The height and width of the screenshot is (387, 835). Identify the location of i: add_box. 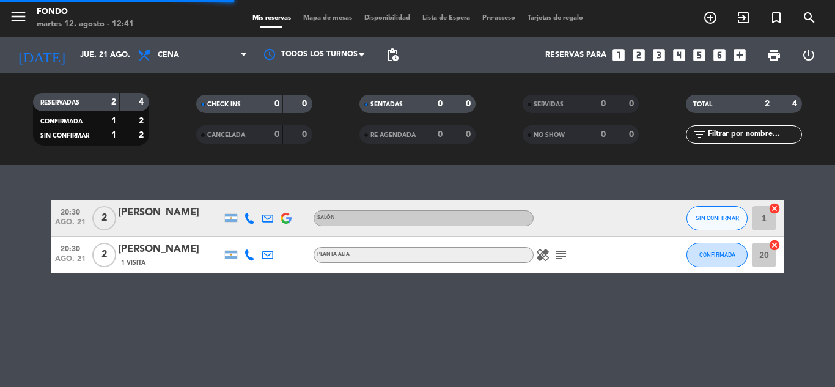
(740, 55).